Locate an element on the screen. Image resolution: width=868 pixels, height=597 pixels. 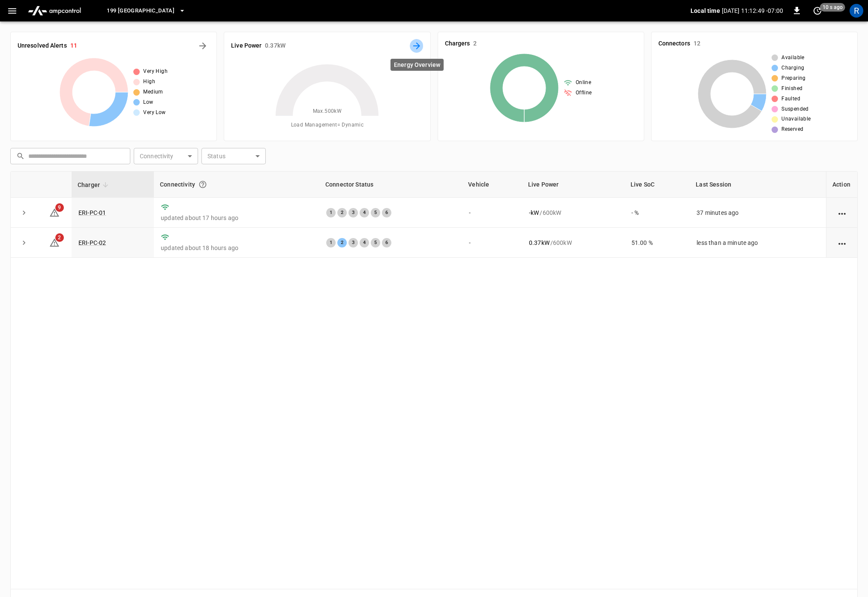
h6: 0.37 kW is located at coordinates (275, 46).